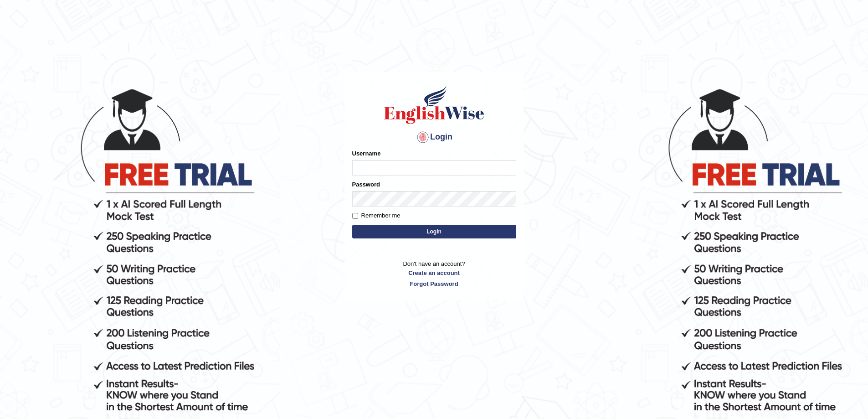  Describe the element at coordinates (434, 137) in the screenshot. I see `h4: Login` at that location.